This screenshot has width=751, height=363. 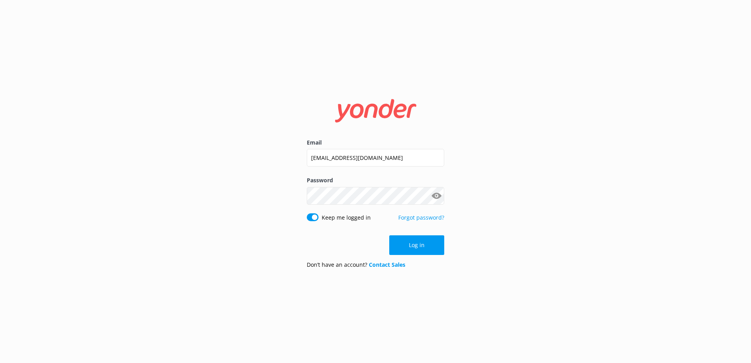 What do you see at coordinates (376, 158) in the screenshot?
I see `input: user@emailaddress.com` at bounding box center [376, 158].